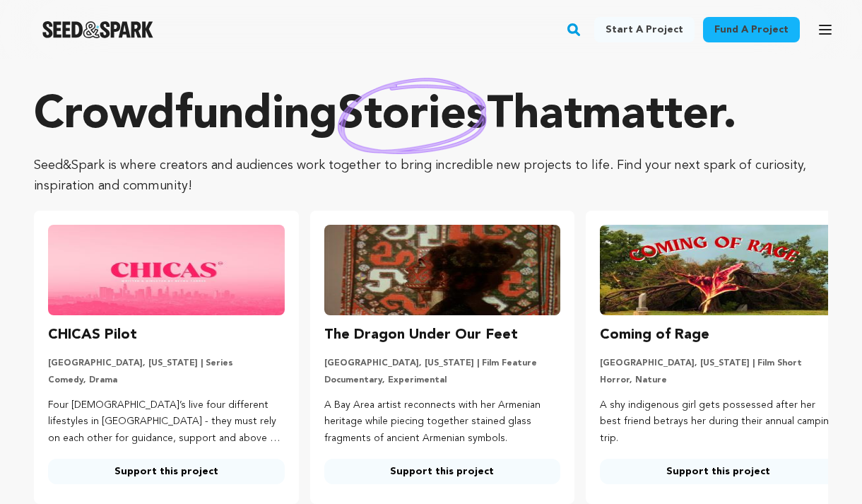 This screenshot has width=862, height=504. I want to click on a: Start a project, so click(644, 30).